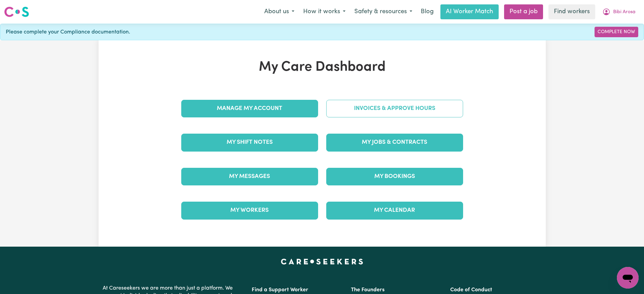 The height and width of the screenshot is (294, 644). Describe the element at coordinates (322, 67) in the screenshot. I see `h1: My Care Dashboard` at that location.